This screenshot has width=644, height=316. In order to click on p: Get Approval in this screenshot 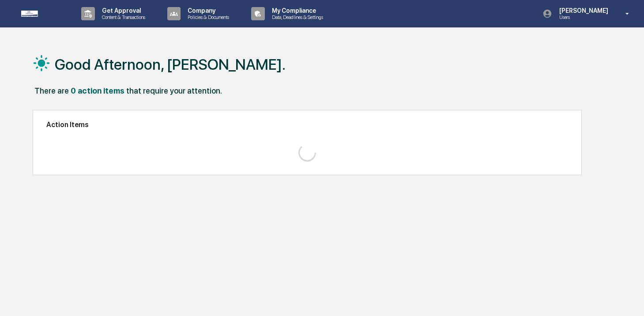, I will do `click(122, 11)`.